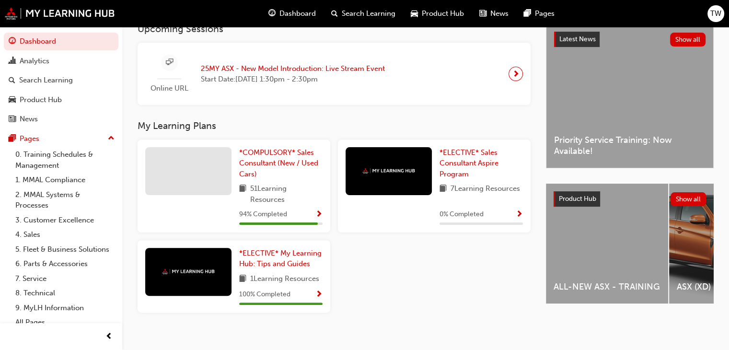 The height and width of the screenshot is (350, 729). I want to click on span: *COMPULSORY* Sales Consultant (New / Used Cars), so click(279, 163).